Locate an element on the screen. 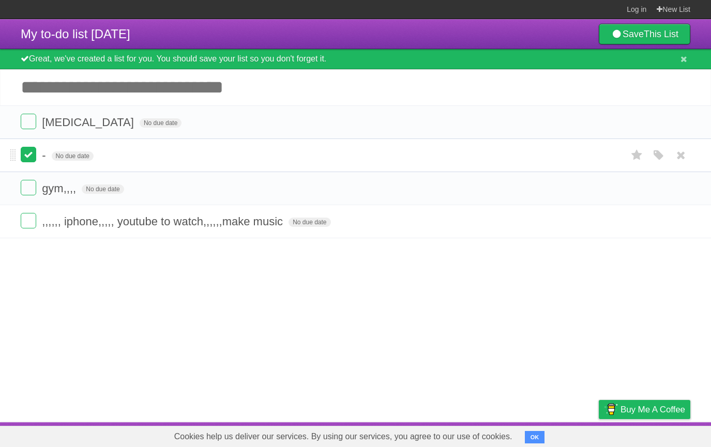 This screenshot has width=711, height=447. span: Cookies help us deliver our services. By using our services, you agree to our use of cookies. is located at coordinates (343, 437).